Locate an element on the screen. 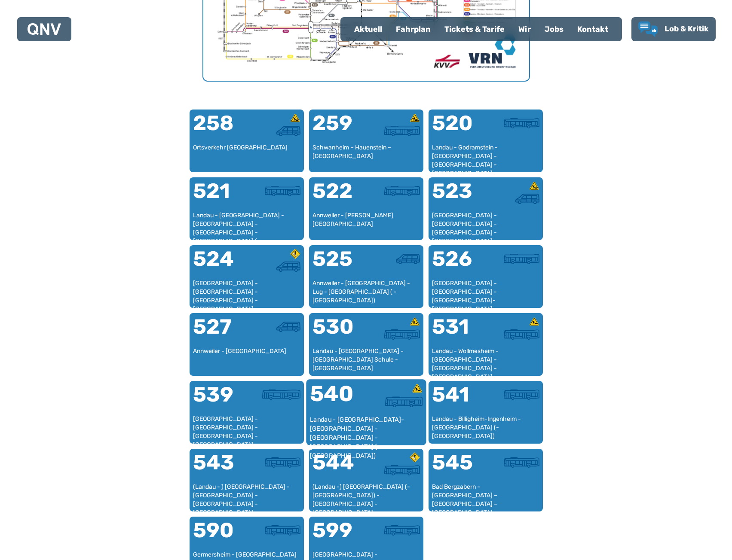 The height and width of the screenshot is (560, 732). div: 527 is located at coordinates (220, 332).